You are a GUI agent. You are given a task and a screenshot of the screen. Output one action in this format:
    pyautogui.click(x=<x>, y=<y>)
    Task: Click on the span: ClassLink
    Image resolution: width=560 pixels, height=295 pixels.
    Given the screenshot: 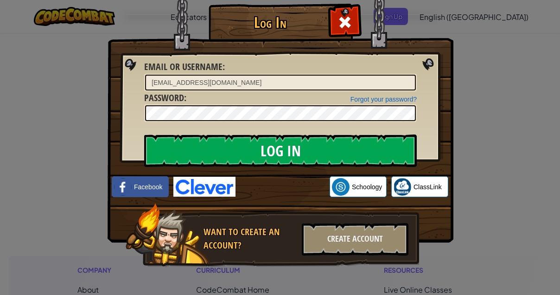 What is the action you would take?
    pyautogui.click(x=427, y=187)
    